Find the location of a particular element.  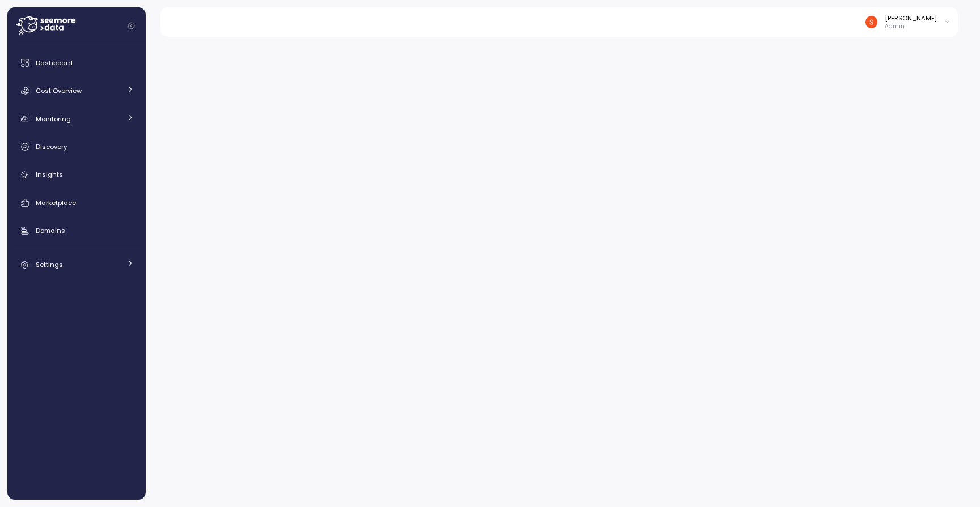

a: Marketplace is located at coordinates (77, 203).